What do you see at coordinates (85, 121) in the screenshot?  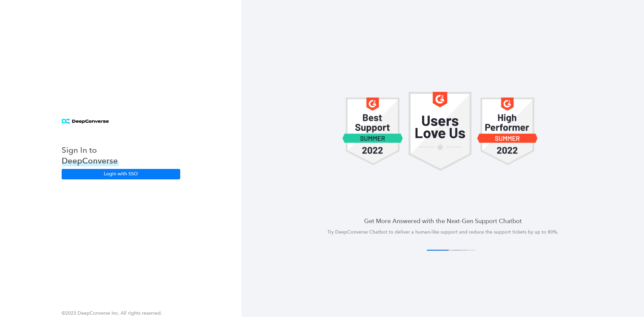 I see `img: horizontal logo` at bounding box center [85, 121].